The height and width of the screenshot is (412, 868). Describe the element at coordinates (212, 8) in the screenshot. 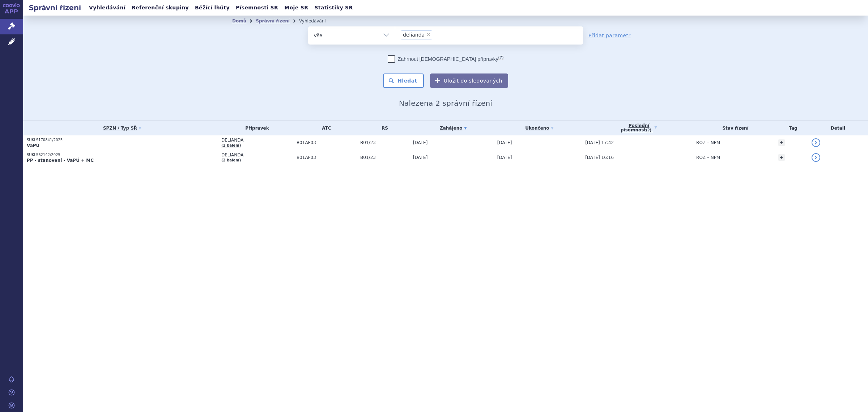

I see `a: Běžící lhůty` at that location.